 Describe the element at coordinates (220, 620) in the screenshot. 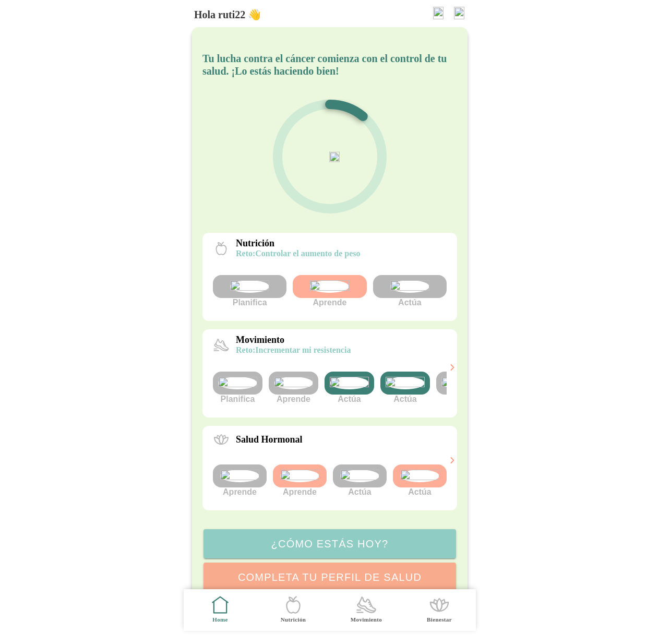

I see `ion-label: Home` at that location.